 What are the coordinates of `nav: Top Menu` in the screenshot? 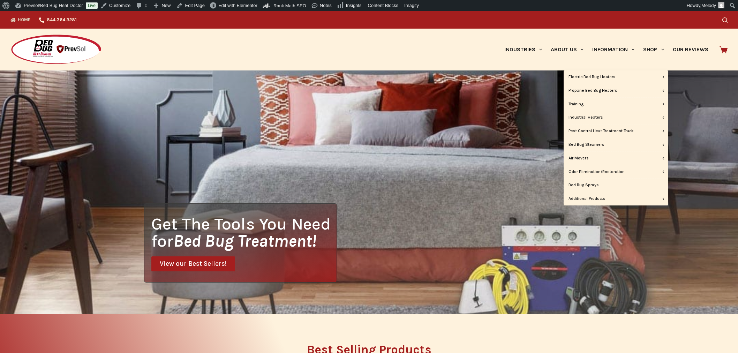 It's located at (46, 20).